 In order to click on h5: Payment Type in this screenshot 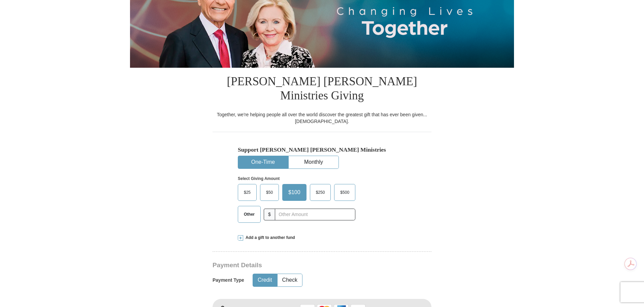, I will do `click(229, 280)`.